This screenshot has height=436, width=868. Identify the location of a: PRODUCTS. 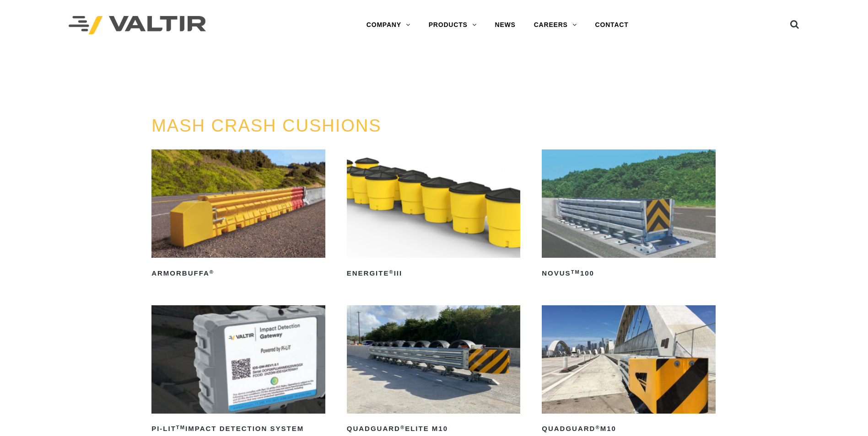
(452, 25).